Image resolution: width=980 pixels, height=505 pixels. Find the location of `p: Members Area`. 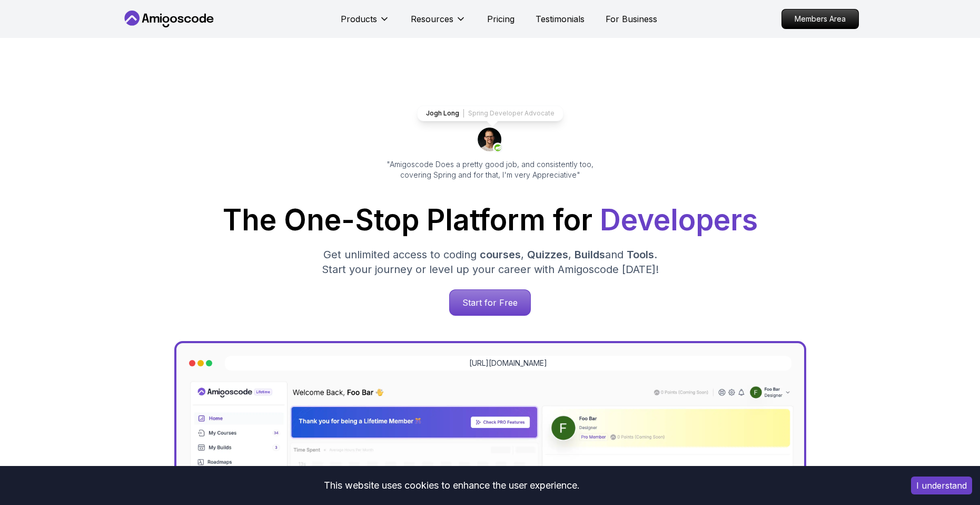

p: Members Area is located at coordinates (820, 19).